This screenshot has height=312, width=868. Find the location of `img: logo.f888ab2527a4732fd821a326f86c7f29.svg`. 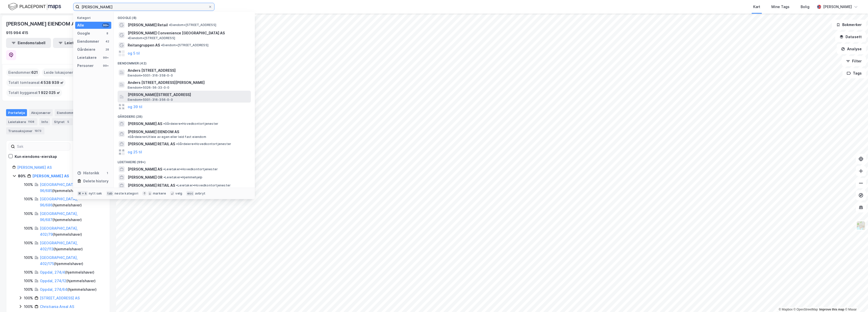

img: logo.f888ab2527a4732fd821a326f86c7f29.svg is located at coordinates (35, 7).